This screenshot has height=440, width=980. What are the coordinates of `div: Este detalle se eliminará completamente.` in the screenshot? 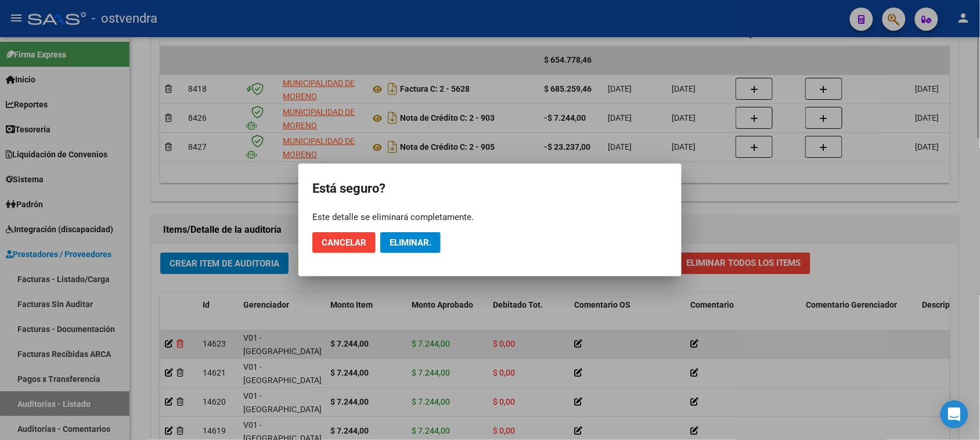 It's located at (490, 217).